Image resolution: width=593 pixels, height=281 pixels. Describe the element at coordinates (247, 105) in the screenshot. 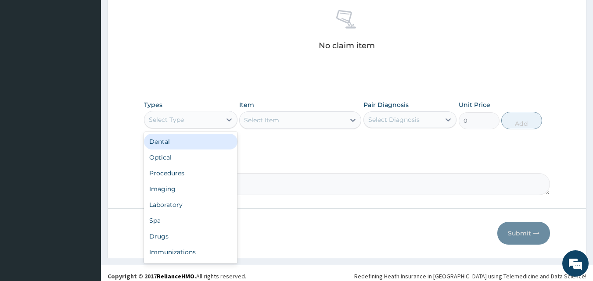

I see `label: Item` at that location.